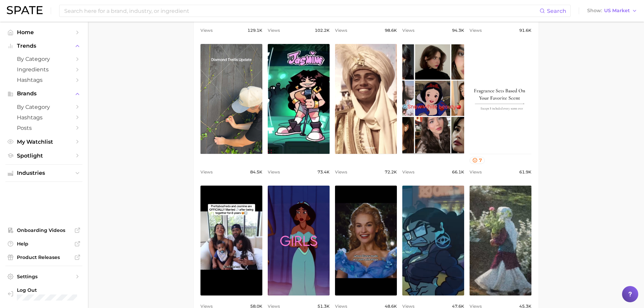  I want to click on a: Settings, so click(44, 277).